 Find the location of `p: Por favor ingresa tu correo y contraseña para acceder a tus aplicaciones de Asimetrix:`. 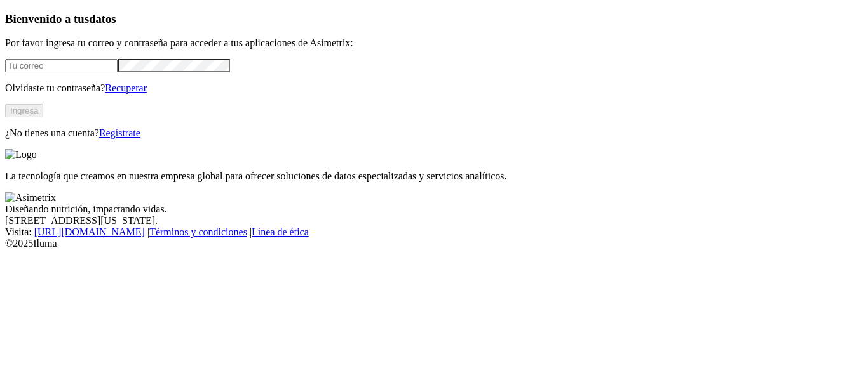

p: Por favor ingresa tu correo y contraseña para acceder a tus aplicaciones de Asimetrix: is located at coordinates (434, 43).